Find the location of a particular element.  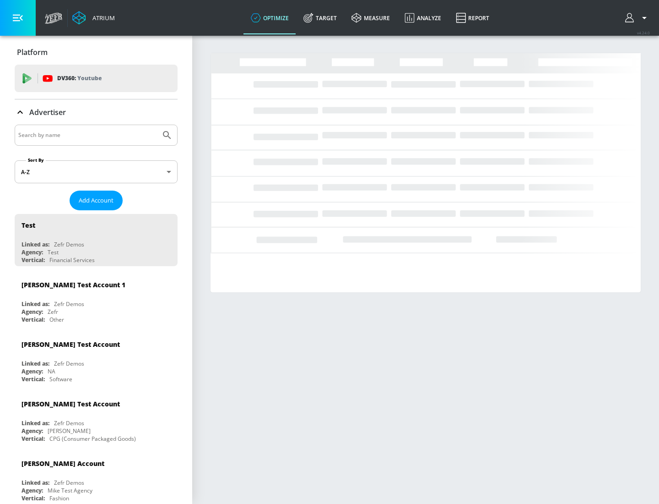

div: Software is located at coordinates (61, 379).